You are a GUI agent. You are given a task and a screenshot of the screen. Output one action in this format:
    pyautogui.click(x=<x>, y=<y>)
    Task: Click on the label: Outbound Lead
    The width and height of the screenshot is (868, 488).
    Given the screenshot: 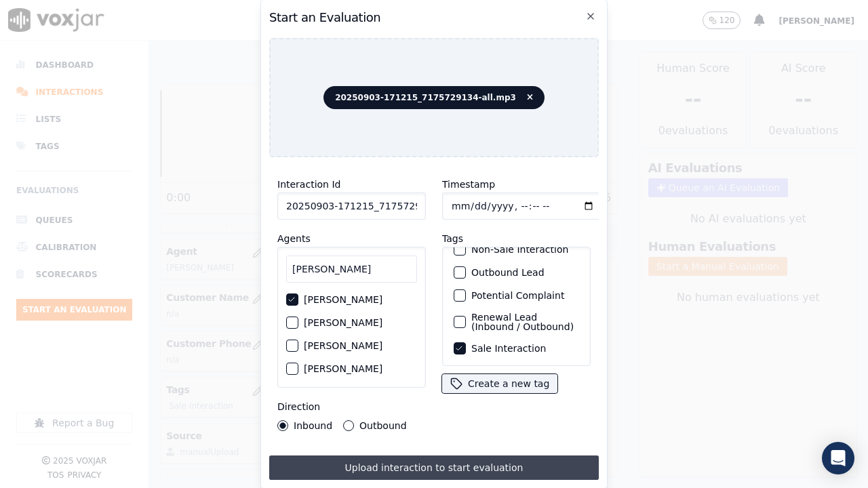 What is the action you would take?
    pyautogui.click(x=507, y=273)
    